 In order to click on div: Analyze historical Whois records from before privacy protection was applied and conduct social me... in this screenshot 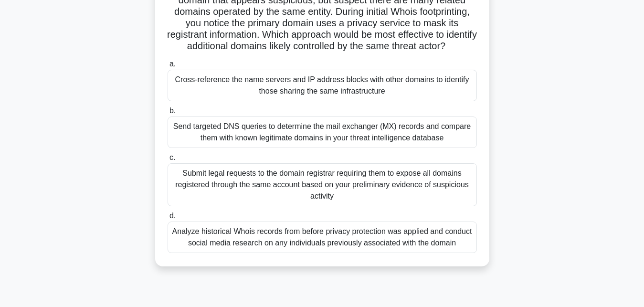, I will do `click(323, 238)`.